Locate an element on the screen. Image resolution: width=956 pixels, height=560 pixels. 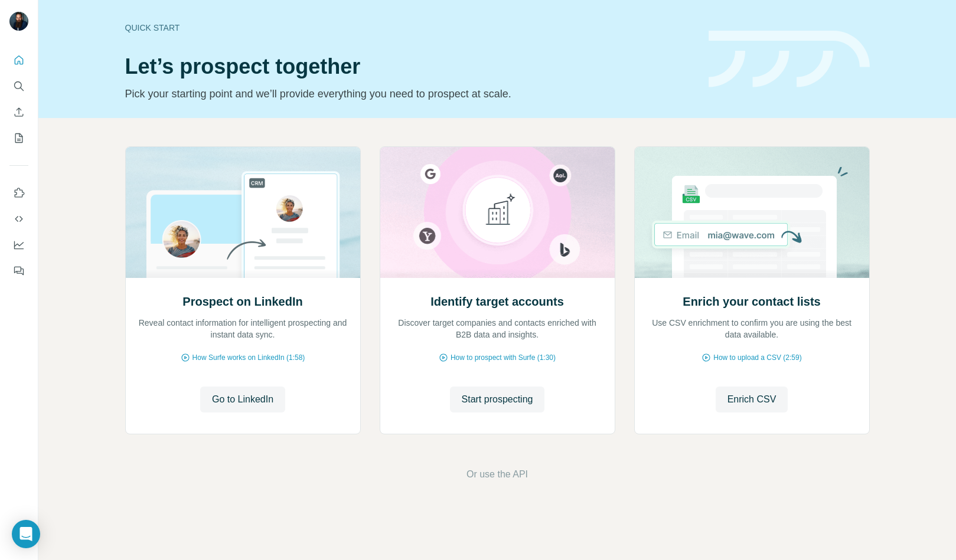
p: Reveal contact information for intelligent prospecting and instant data sync. is located at coordinates (243, 329).